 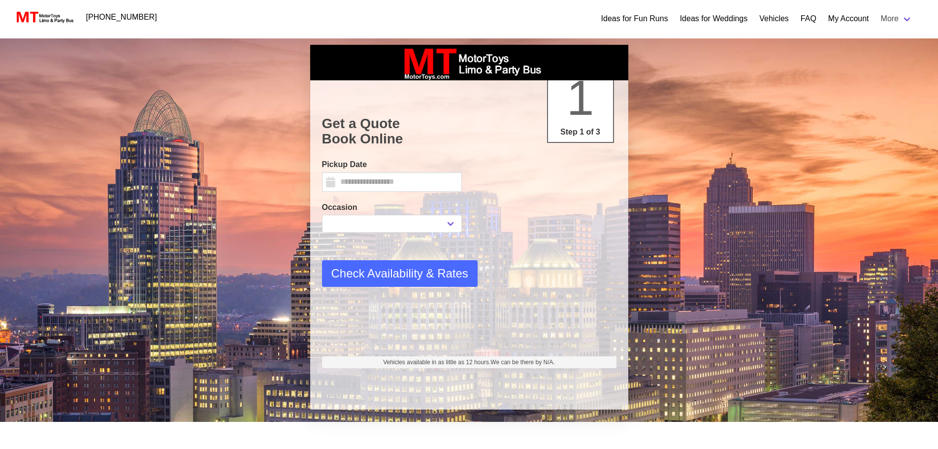 I want to click on span: We can be there by N/A., so click(x=523, y=362).